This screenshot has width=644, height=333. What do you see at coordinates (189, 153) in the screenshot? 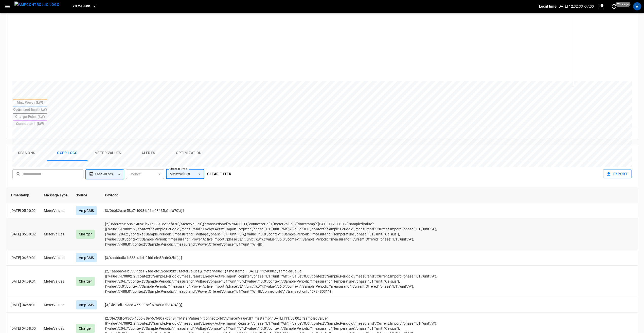
I see `button: Optimization` at bounding box center [189, 153].